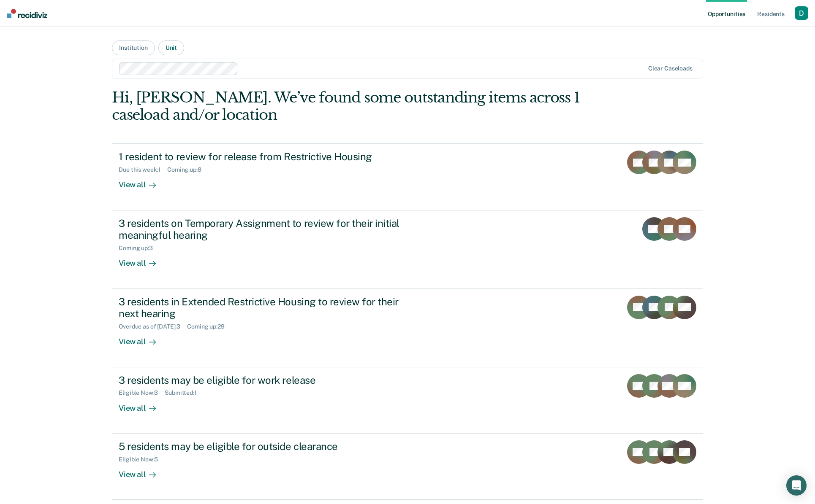  Describe the element at coordinates (266, 308) in the screenshot. I see `div: 3 residents in Extended Restrictive Housing to review for their next hearing` at that location.